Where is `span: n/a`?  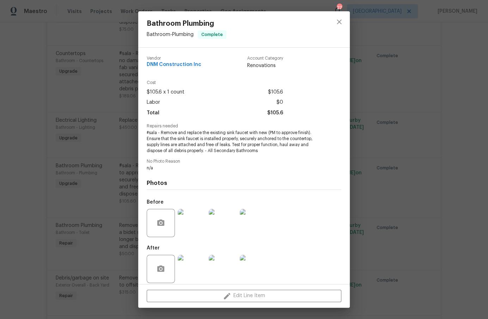
span: n/a is located at coordinates (234, 168).